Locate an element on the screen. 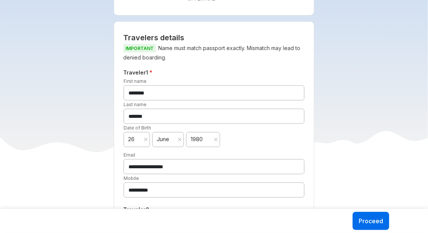 The width and height of the screenshot is (428, 233). label: Last name is located at coordinates (135, 104).